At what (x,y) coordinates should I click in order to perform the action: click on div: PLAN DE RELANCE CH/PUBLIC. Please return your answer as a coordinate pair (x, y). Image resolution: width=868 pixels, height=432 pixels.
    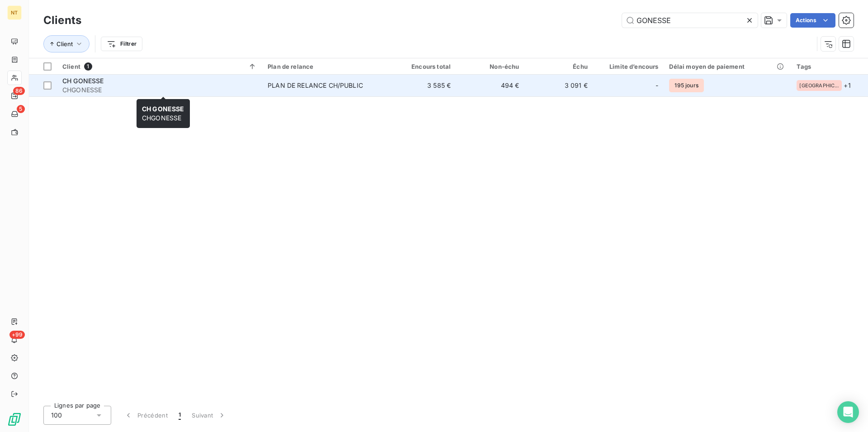
    Looking at the image, I should click on (315, 86).